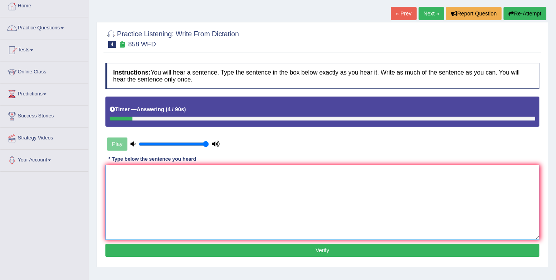  What do you see at coordinates (44, 137) in the screenshot?
I see `a: Strategy Videos` at bounding box center [44, 137].